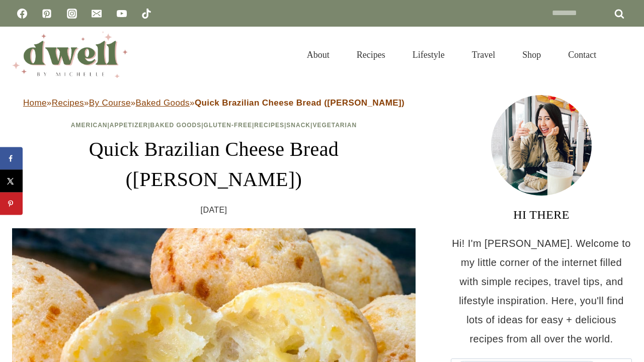 The width and height of the screenshot is (644, 362). What do you see at coordinates (228, 125) in the screenshot?
I see `a: Gluten-Free` at bounding box center [228, 125].